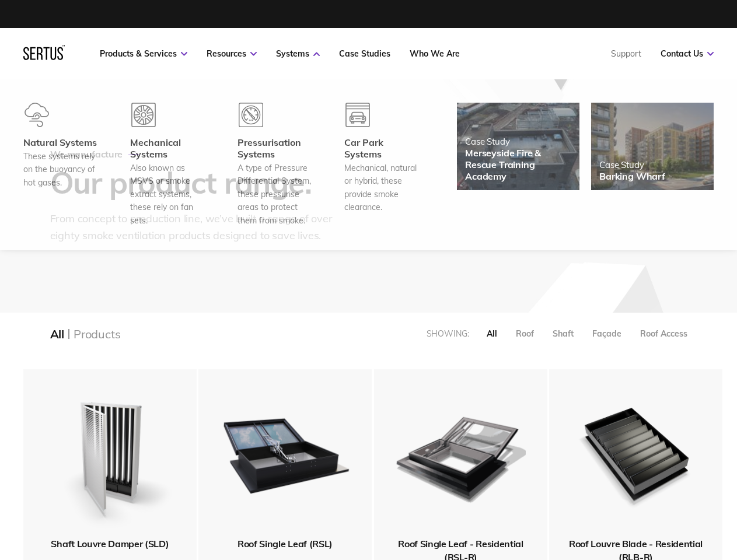 The image size is (737, 560). What do you see at coordinates (168, 194) in the screenshot?
I see `div: Also known as MSVS or smoke extract systems, these rely on fan sets.` at bounding box center [168, 194].